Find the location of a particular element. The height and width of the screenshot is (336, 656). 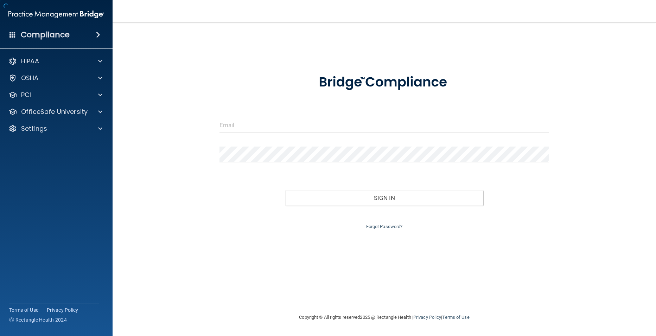

a: Settings is located at coordinates (55, 129).